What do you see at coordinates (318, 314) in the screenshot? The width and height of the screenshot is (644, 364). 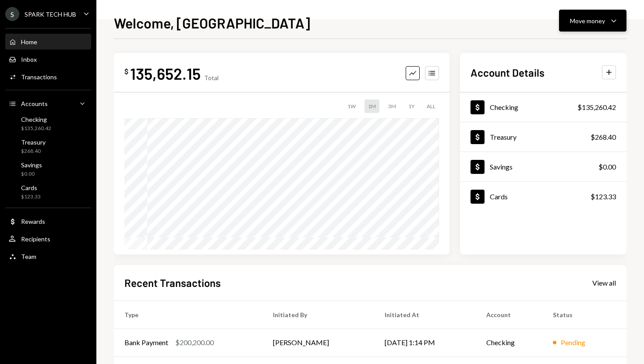 I see `th: Initiated By` at bounding box center [318, 314].